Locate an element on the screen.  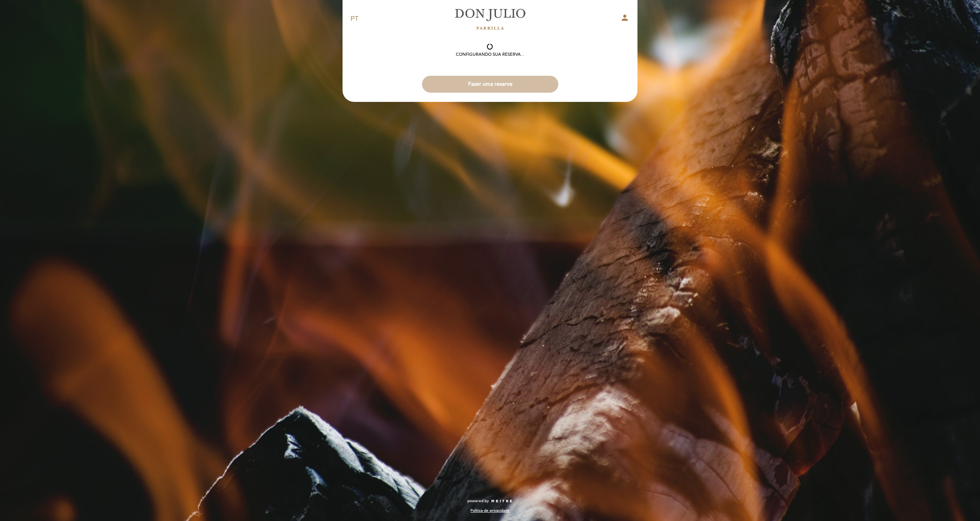
button: person is located at coordinates (625, 19).